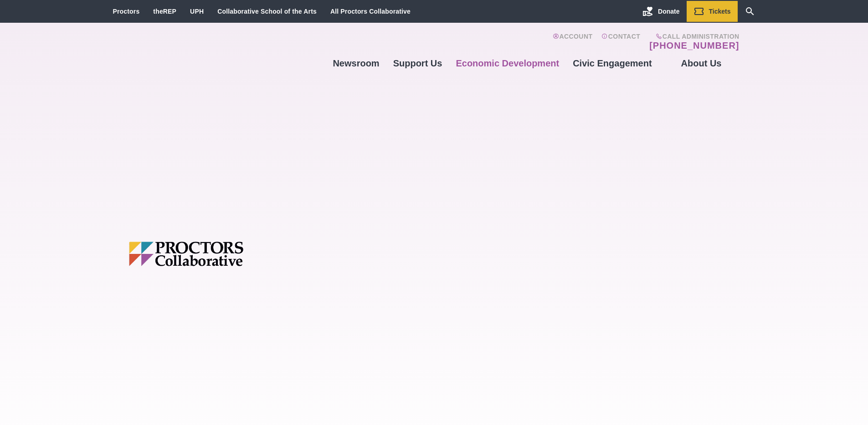 Image resolution: width=868 pixels, height=425 pixels. Describe the element at coordinates (507, 64) in the screenshot. I see `a: Economic Development` at that location.